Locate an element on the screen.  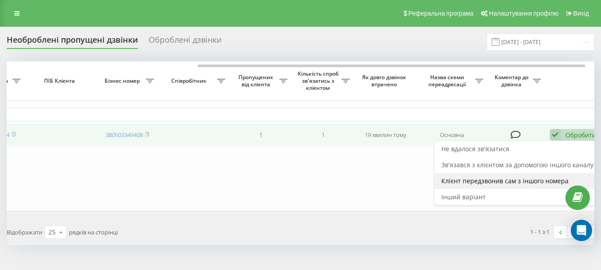
a: 1 is located at coordinates (574, 232).